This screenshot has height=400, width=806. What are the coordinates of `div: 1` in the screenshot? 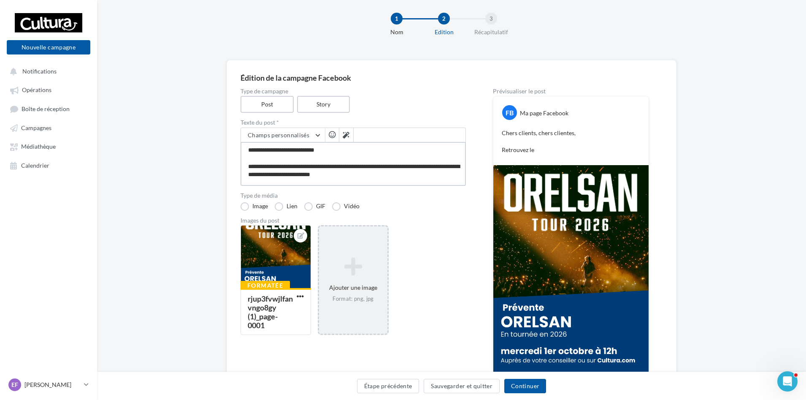 It's located at (397, 19).